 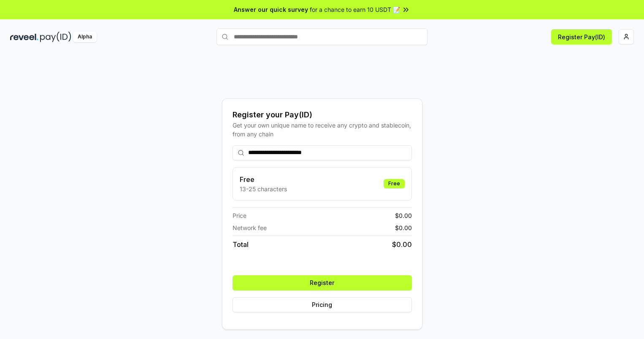 I want to click on button: Register, so click(x=322, y=283).